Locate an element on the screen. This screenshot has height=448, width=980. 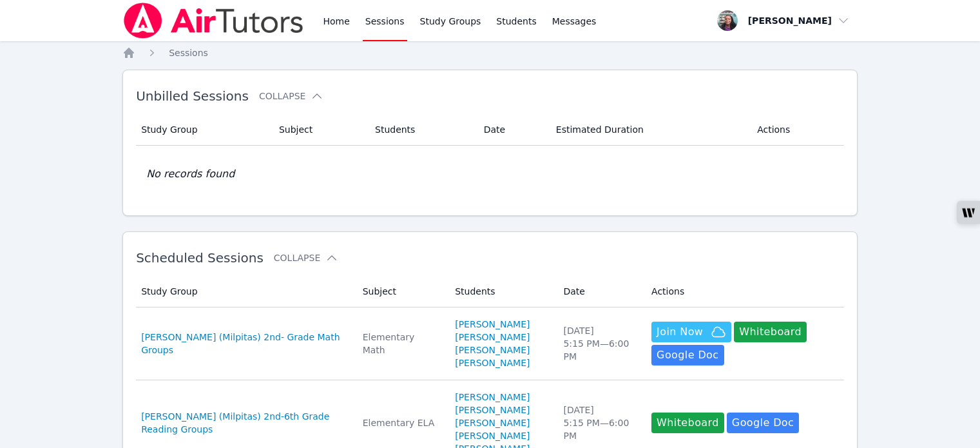
button: Join Now is located at coordinates (691, 332).